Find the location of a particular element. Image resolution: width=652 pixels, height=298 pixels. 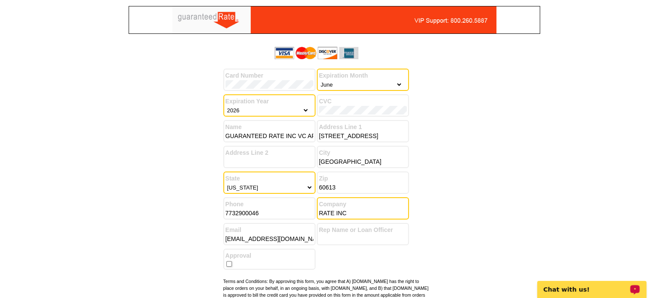

img: acceptedCards.gif is located at coordinates (316, 53).